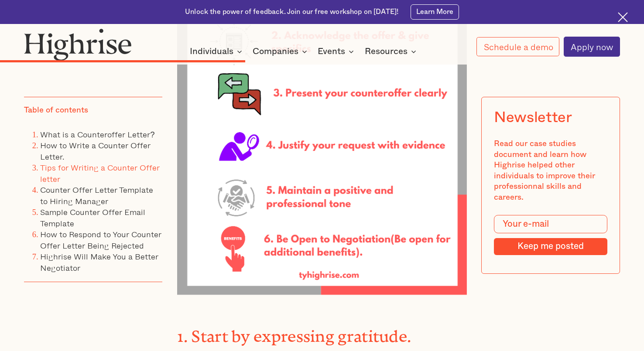 The width and height of the screenshot is (644, 351). I want to click on img: Highrise logo, so click(77, 45).